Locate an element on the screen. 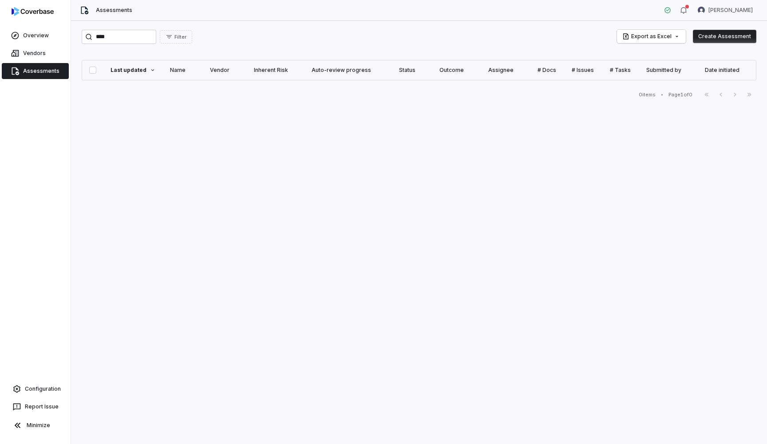 The image size is (767, 444). span: Assessments is located at coordinates (114, 10).